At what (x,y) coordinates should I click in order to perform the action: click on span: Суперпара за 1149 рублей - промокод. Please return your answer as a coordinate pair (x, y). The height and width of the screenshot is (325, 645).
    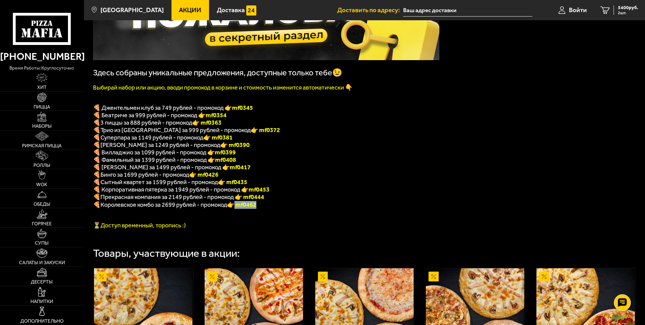
    Looking at the image, I should click on (152, 138).